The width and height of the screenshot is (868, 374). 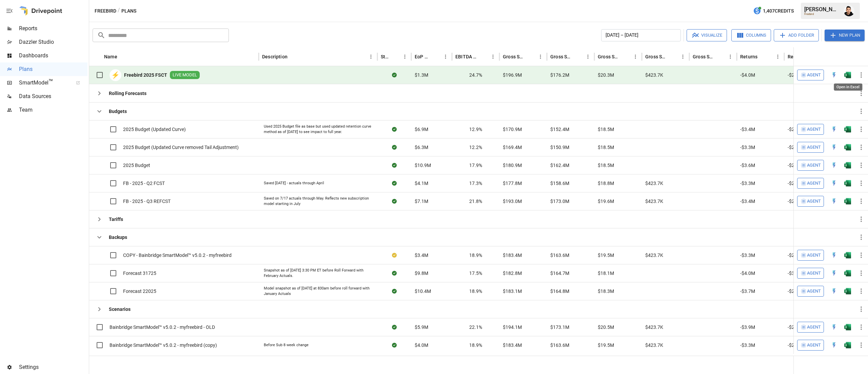 What do you see at coordinates (704, 57) in the screenshot?
I see `div: Gross Sales: Retail` at bounding box center [704, 57].